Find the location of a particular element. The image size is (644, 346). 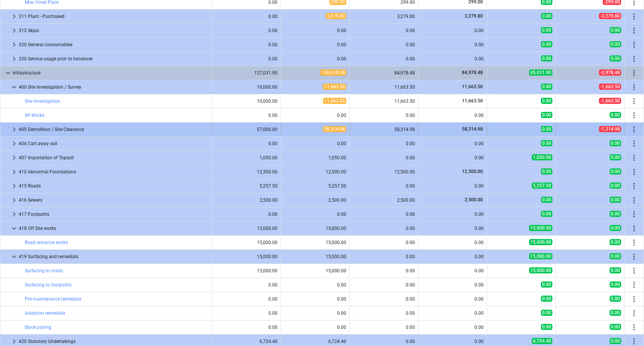

div: 10,000.00 is located at coordinates (246, 101).